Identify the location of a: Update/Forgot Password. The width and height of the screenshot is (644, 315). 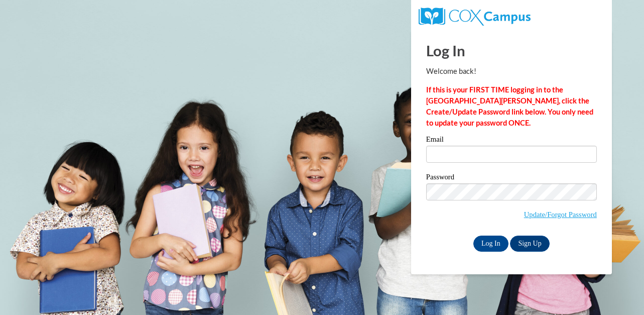
(561, 214).